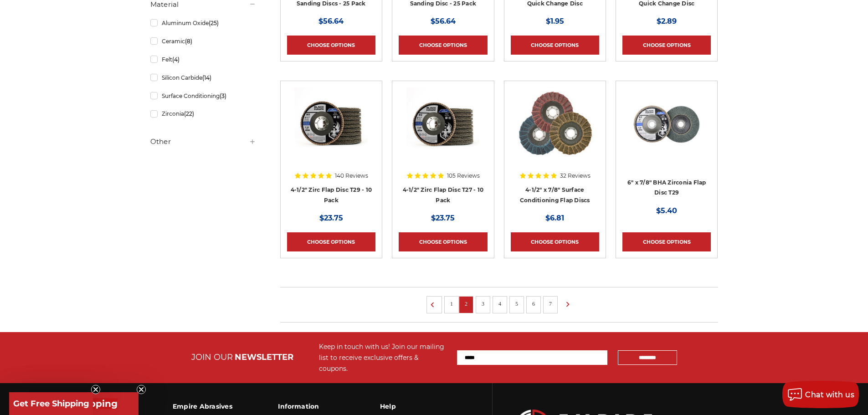 Image resolution: width=868 pixels, height=415 pixels. Describe the element at coordinates (203, 114) in the screenshot. I see `a: Zirconia` at that location.